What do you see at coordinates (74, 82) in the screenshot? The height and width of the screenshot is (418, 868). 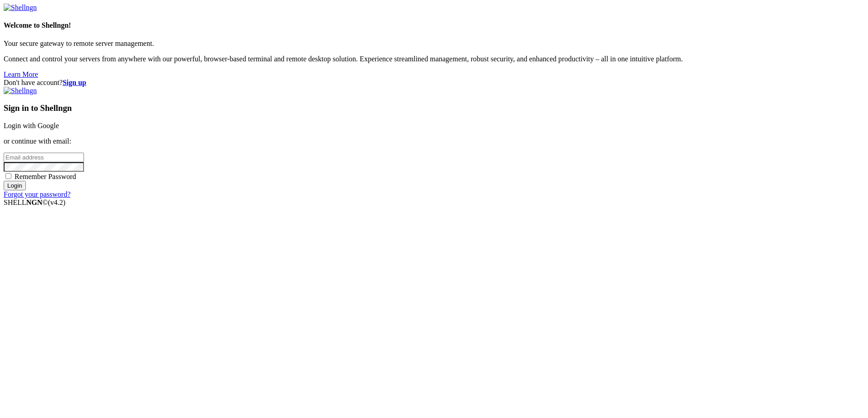 I see `a: Sign up` at bounding box center [74, 82].